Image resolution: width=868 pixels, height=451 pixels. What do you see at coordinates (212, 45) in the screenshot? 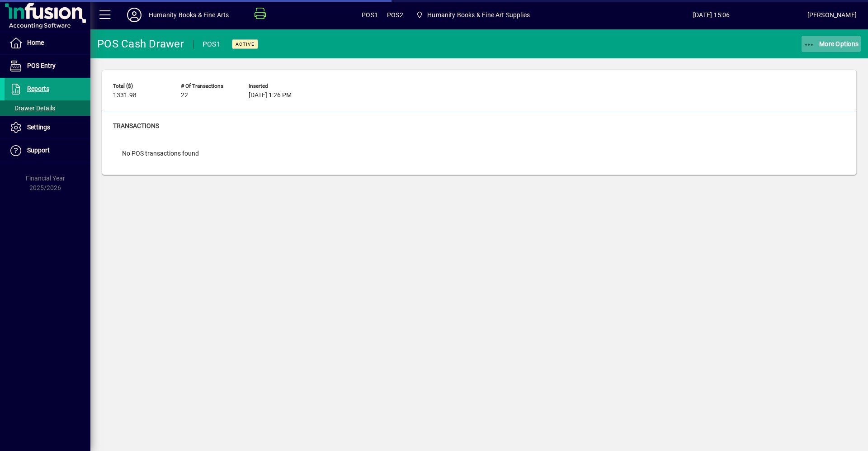
I see `div: POS1` at bounding box center [212, 45].